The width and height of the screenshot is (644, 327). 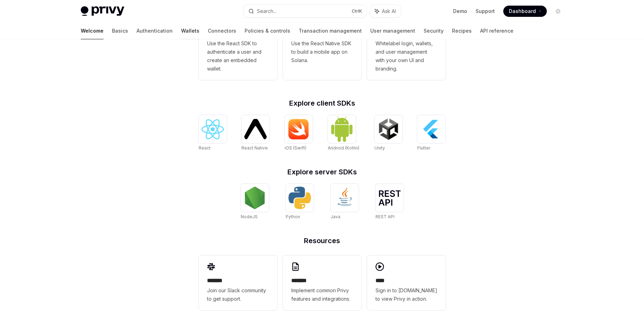 I want to click on img: Unity, so click(x=389, y=129).